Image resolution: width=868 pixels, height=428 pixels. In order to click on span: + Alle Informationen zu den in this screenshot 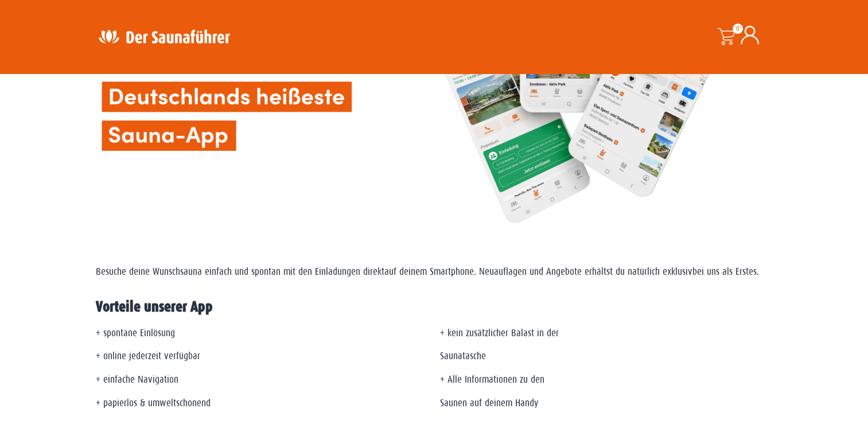, I will do `click(492, 379)`.